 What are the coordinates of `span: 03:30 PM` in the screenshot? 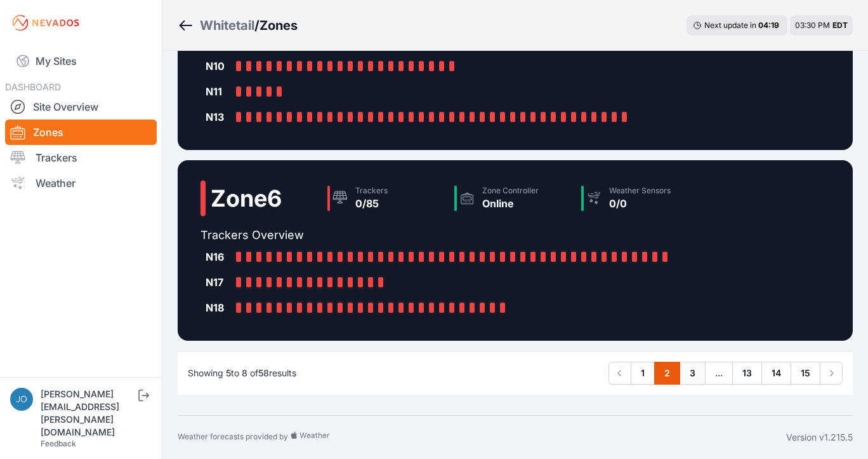 It's located at (812, 25).